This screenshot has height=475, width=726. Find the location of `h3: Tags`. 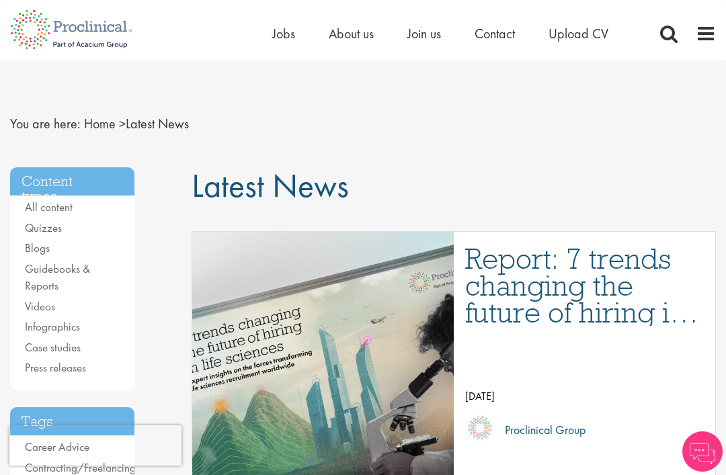

h3: Tags is located at coordinates (72, 421).